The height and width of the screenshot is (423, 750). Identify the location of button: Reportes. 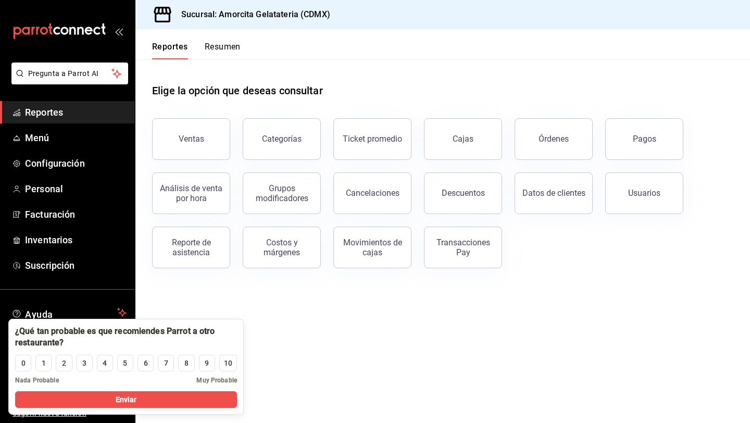
(170, 51).